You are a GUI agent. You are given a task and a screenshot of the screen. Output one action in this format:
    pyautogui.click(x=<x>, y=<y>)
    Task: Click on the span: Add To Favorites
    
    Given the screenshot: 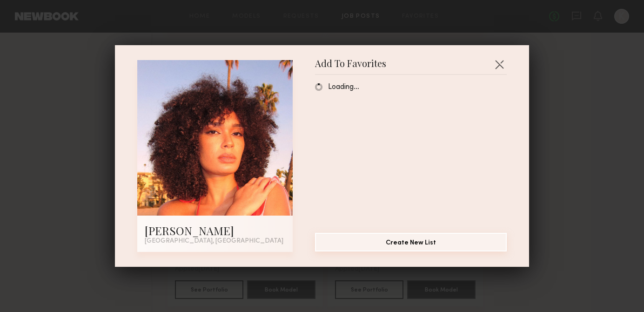 What is the action you would take?
    pyautogui.click(x=350, y=67)
    